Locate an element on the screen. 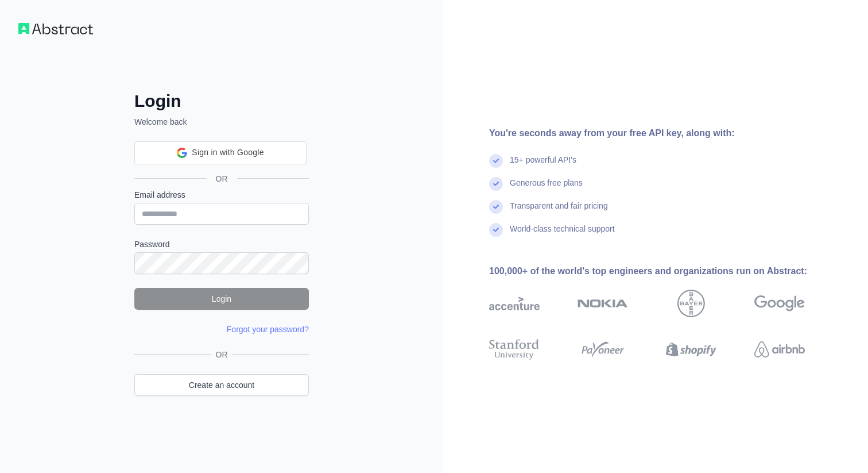 Image resolution: width=868 pixels, height=473 pixels. img: stanford university is located at coordinates (515, 349).